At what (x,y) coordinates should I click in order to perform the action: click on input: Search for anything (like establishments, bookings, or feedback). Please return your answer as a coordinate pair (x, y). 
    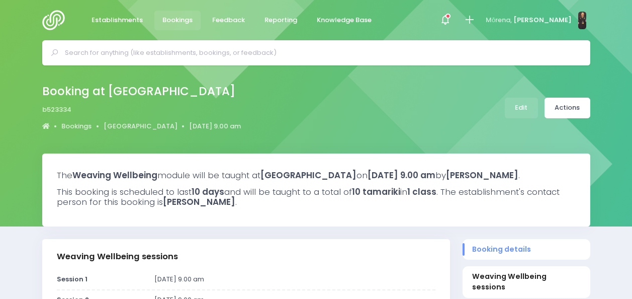
    Looking at the image, I should click on (320, 53).